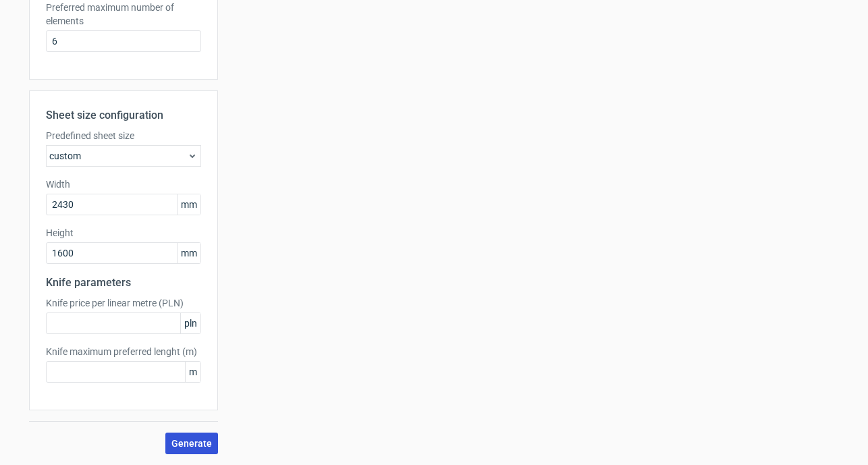 The image size is (868, 465). What do you see at coordinates (124, 283) in the screenshot?
I see `h2: Knife parameters` at bounding box center [124, 283].